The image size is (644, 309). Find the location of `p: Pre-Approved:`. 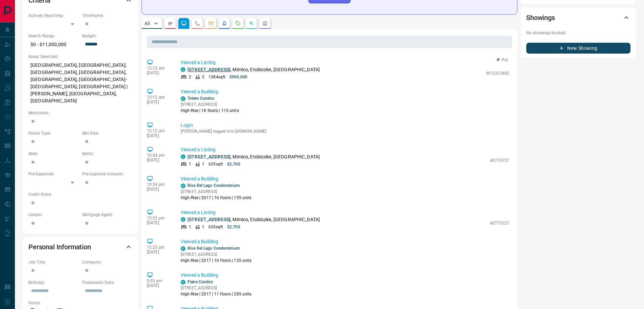

p: Pre-Approved: is located at coordinates (54, 174).